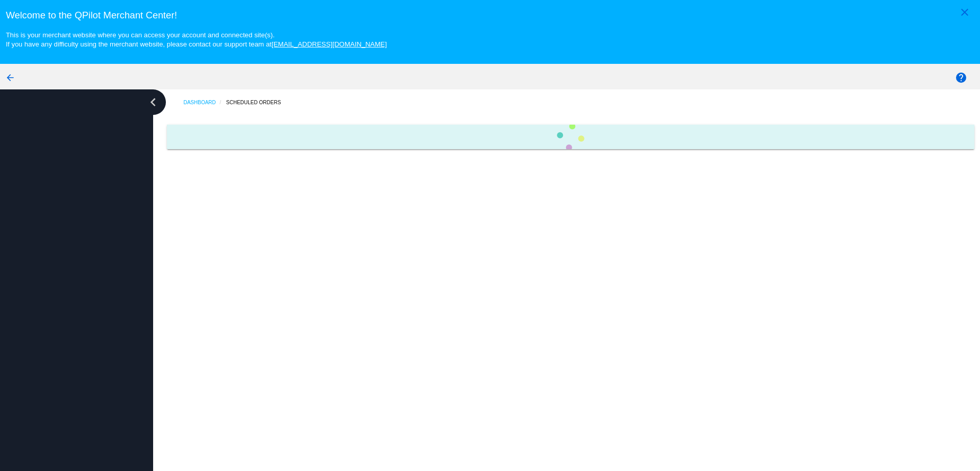  What do you see at coordinates (962, 78) in the screenshot?
I see `mat-icon: help` at bounding box center [962, 78].